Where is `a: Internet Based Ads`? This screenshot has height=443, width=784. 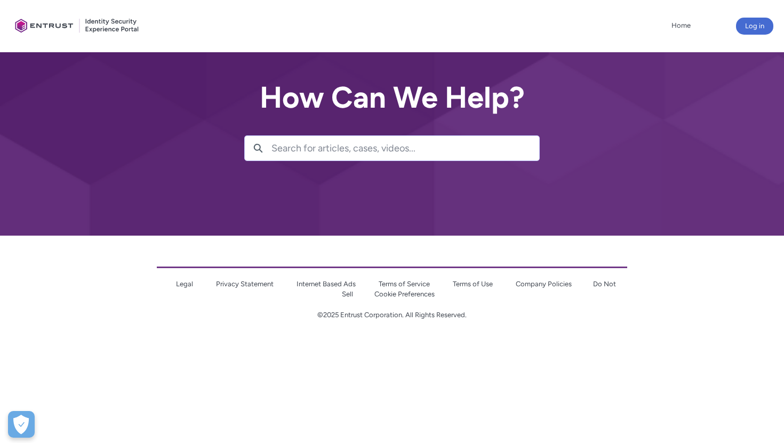
a: Internet Based Ads is located at coordinates (326, 284).